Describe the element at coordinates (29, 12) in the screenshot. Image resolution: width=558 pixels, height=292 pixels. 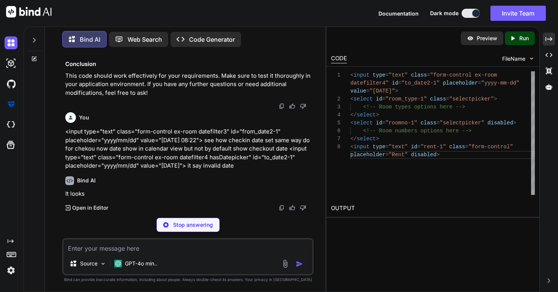
I see `img: Bind AI` at that location.